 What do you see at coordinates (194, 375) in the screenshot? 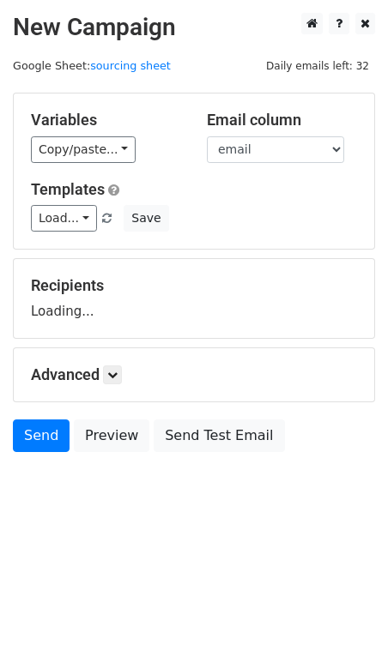
I see `h5: Advanced` at bounding box center [194, 375].